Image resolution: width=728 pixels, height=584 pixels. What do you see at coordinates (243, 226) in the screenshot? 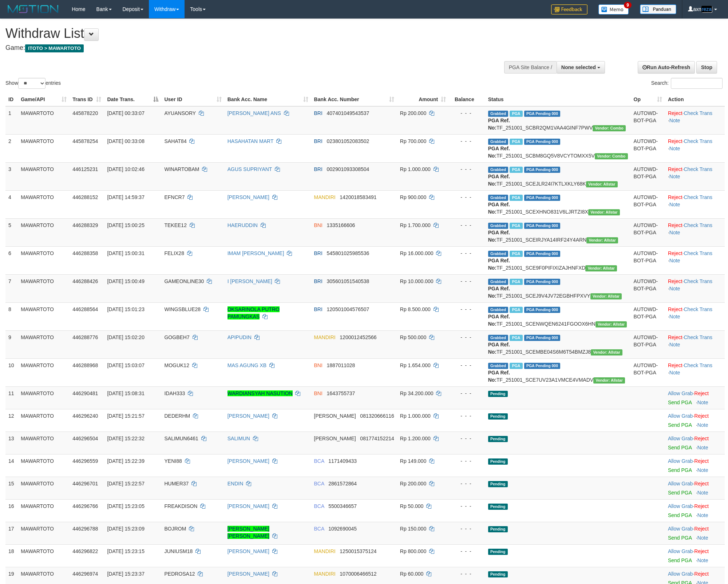
I see `a: HAERUDDIN` at bounding box center [243, 226].